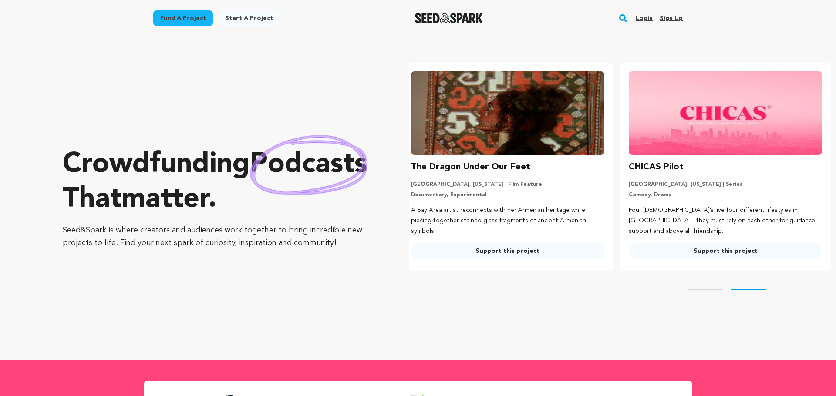 This screenshot has height=396, width=836. I want to click on p: Documentary, Experimental, so click(508, 195).